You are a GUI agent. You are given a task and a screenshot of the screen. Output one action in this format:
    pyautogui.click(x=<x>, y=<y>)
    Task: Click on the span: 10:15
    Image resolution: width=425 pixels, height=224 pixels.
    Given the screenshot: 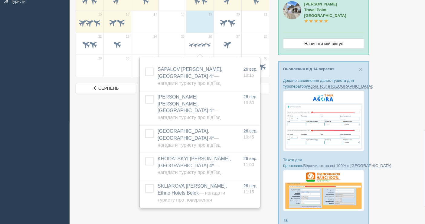 What is the action you would take?
    pyautogui.click(x=249, y=75)
    